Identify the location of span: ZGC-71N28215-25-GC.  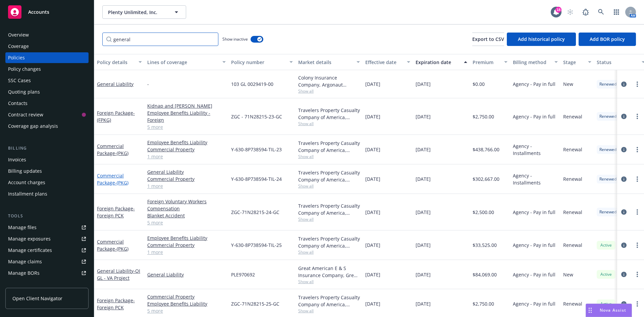
(256, 304).